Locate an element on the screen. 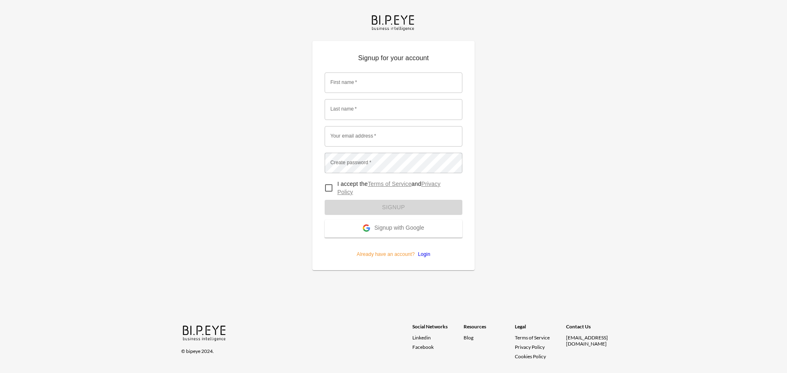 Image resolution: width=787 pixels, height=373 pixels. div: Legal is located at coordinates (540, 329).